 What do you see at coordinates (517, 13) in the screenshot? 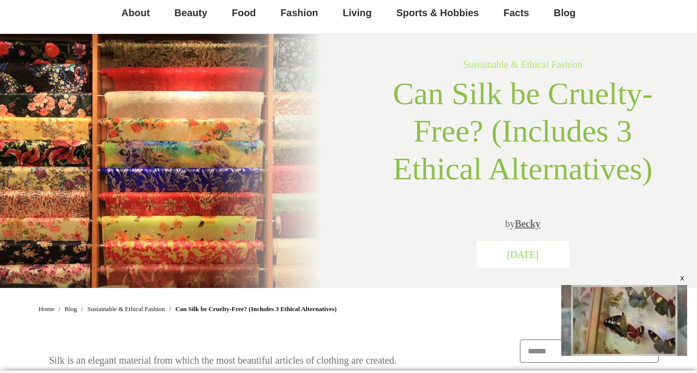
I see `a: Facts` at bounding box center [517, 13].